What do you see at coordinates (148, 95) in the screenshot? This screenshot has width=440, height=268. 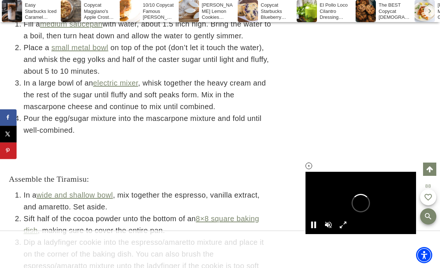 I see `li: In a large bowl of an , whisk together the heavy cream and the rest of the sugar until fluffy and...` at bounding box center [148, 95].